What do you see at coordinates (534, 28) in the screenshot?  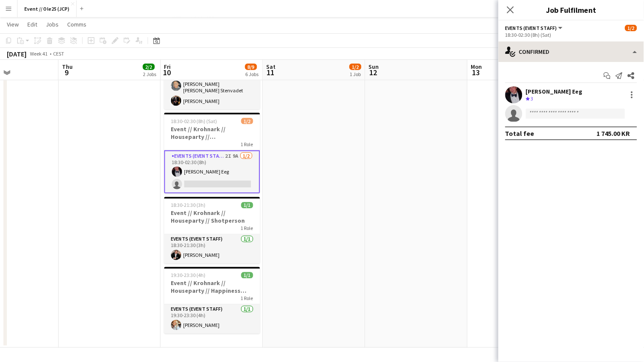 I see `button: Events (Event Staff)` at bounding box center [534, 28].